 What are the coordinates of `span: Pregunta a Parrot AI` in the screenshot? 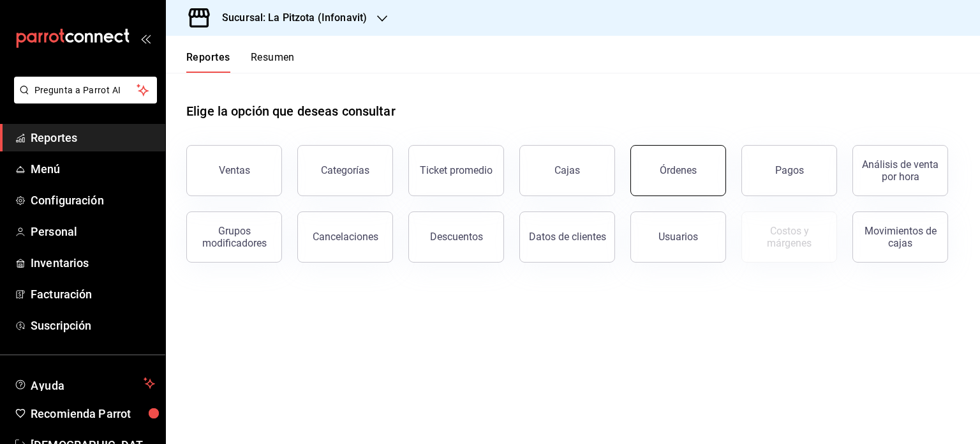 It's located at (85, 90).